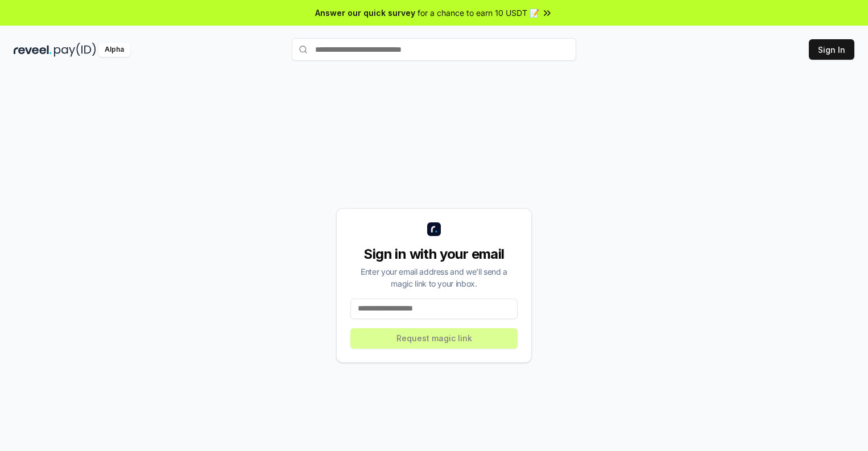 The height and width of the screenshot is (451, 868). Describe the element at coordinates (832, 50) in the screenshot. I see `button: Sign In` at that location.